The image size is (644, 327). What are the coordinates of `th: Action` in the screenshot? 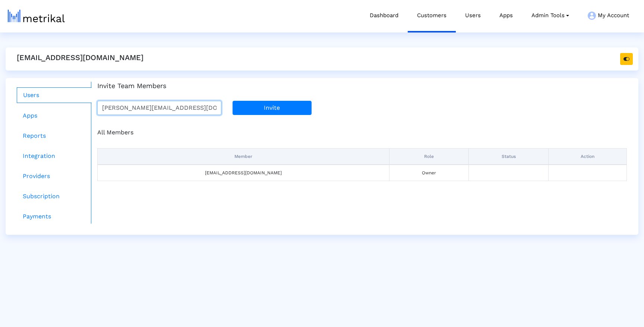 It's located at (587, 156).